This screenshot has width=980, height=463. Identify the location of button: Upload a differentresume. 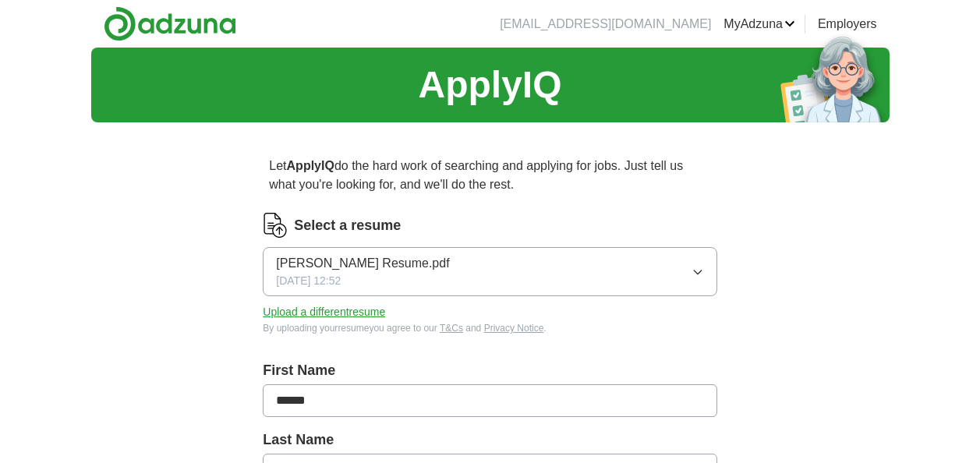
(323, 312).